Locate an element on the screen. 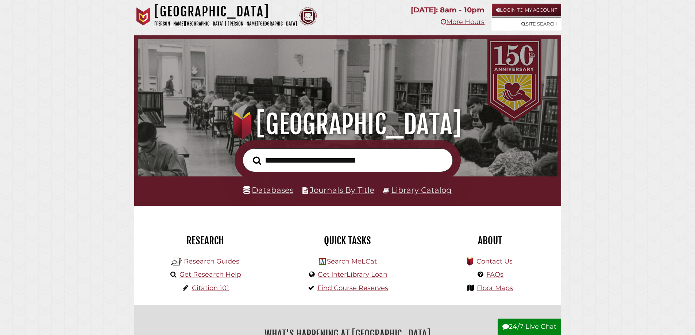 Image resolution: width=695 pixels, height=335 pixels. a: Site Search is located at coordinates (526, 24).